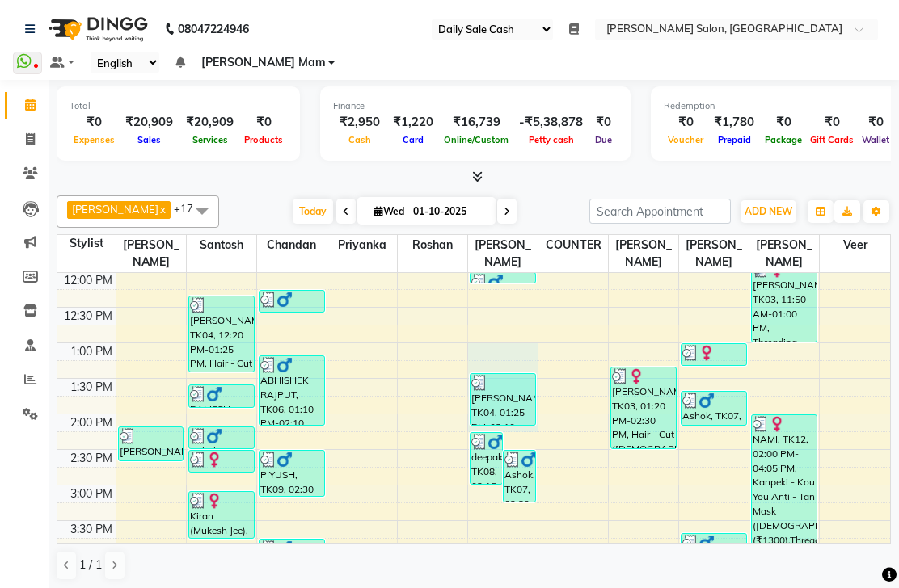  Describe the element at coordinates (91, 387) in the screenshot. I see `div: 1:30 PM` at that location.